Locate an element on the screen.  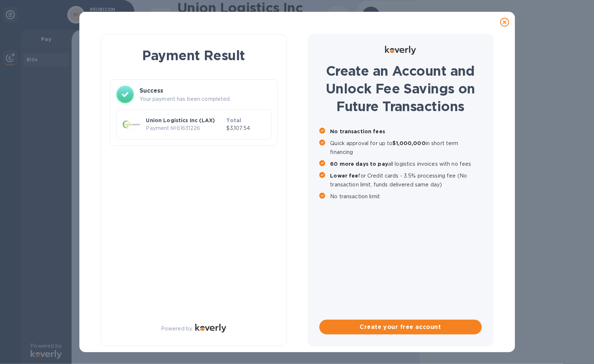
p: Quick approval for up to in short term financing is located at coordinates (406, 148).